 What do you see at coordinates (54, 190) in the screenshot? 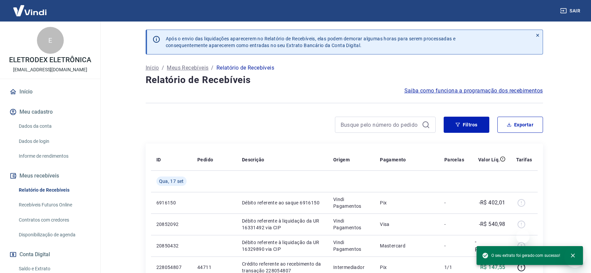
I see `a: Relatório de Recebíveis` at bounding box center [54, 190].